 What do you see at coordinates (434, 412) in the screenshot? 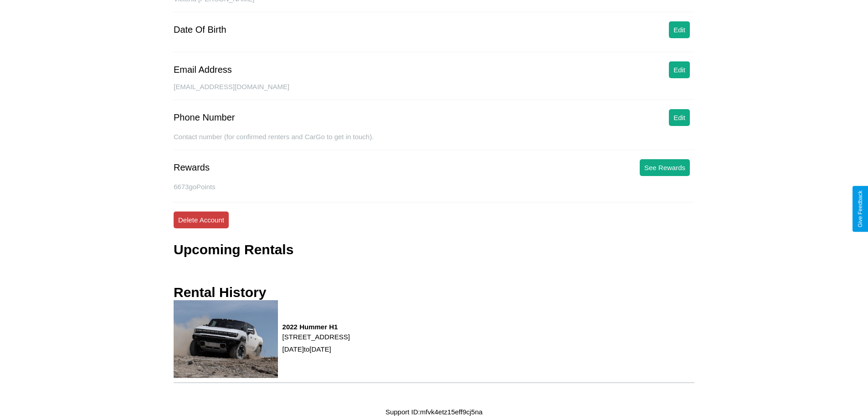
I see `p: Support ID: mfvk4etz15eff9cj5na` at bounding box center [434, 412].